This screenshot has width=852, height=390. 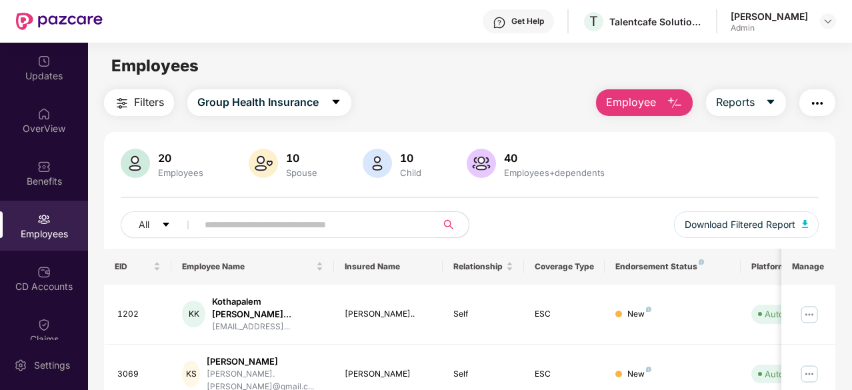 What do you see at coordinates (138, 267) in the screenshot?
I see `th: EID` at bounding box center [138, 267].